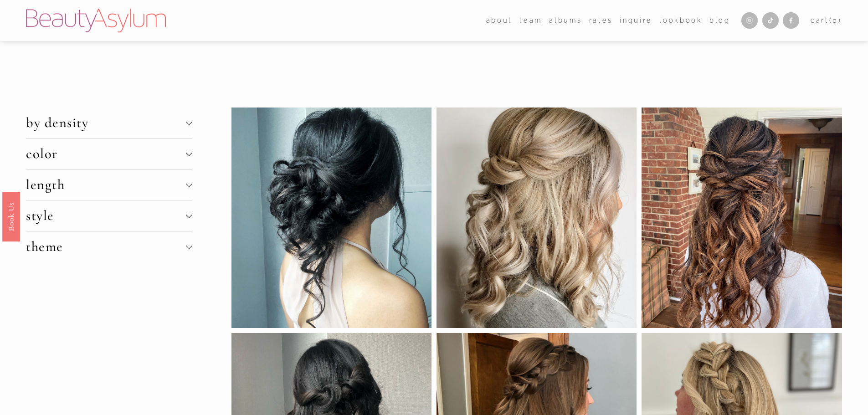  I want to click on a: Instagram, so click(750, 21).